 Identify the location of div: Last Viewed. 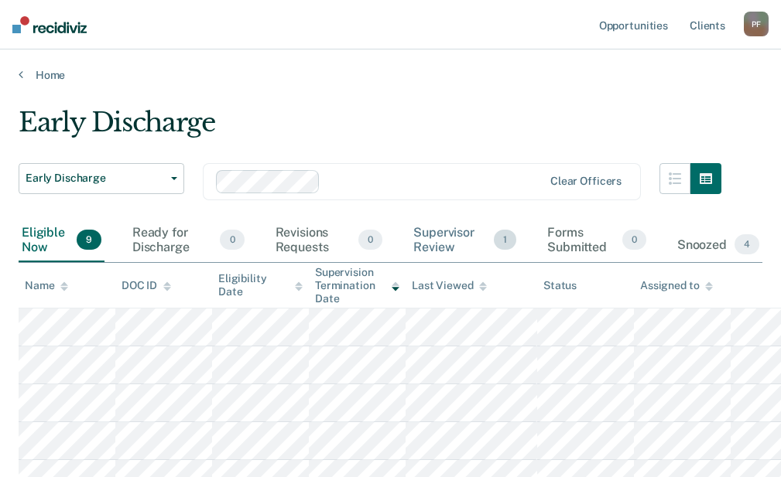
(449, 286).